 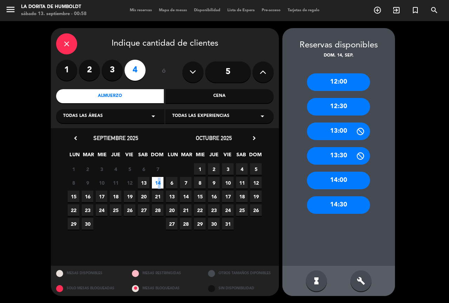 What do you see at coordinates (214, 196) in the screenshot?
I see `span: 16` at bounding box center [214, 196].